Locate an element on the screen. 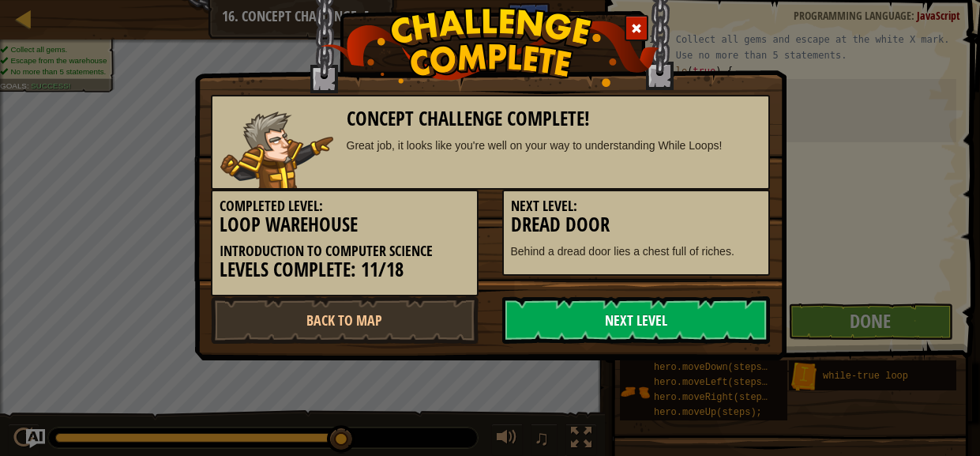  p: Behind a dread door lies a chest full of riches. is located at coordinates (635, 251).